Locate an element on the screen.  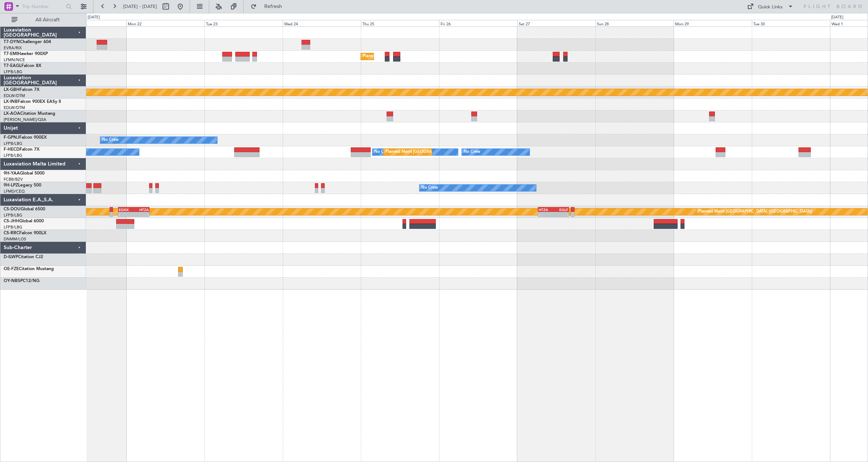
a: OE-FZECitation Mustang is located at coordinates (29, 269).